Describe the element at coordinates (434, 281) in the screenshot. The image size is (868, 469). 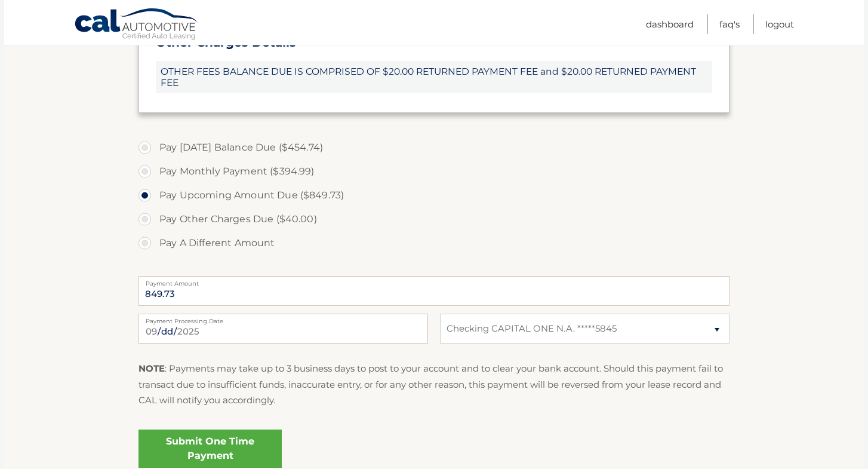
I see `label: Payment Amount` at that location.